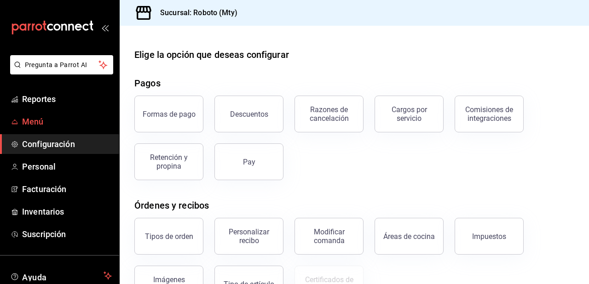  I want to click on span: Reportes, so click(67, 99).